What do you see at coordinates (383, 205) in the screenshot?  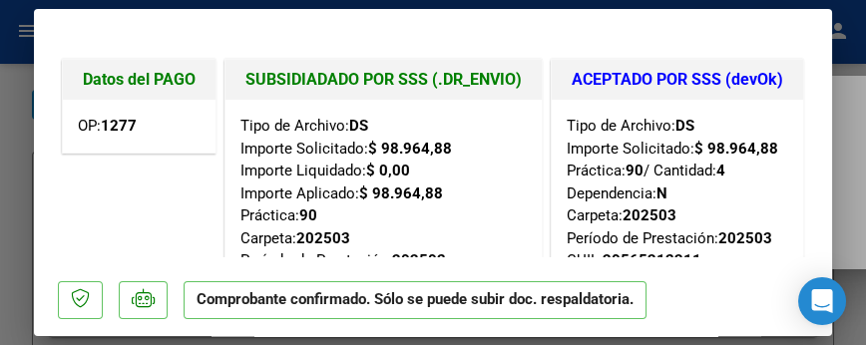 I see `div: Tipo de Archivo: Importe Solicitado: Importe Liquidado: Importe Aplicado: Práctica: Carpeta: Perí...` at bounding box center [383, 205].